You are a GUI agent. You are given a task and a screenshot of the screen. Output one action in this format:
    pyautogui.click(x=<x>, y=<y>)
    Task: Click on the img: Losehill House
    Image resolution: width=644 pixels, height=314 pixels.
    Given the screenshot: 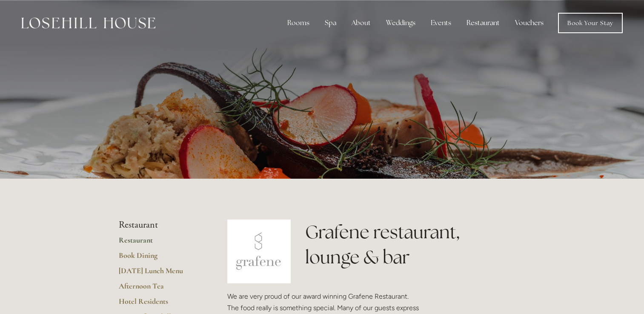 What is the action you would take?
    pyautogui.click(x=88, y=23)
    